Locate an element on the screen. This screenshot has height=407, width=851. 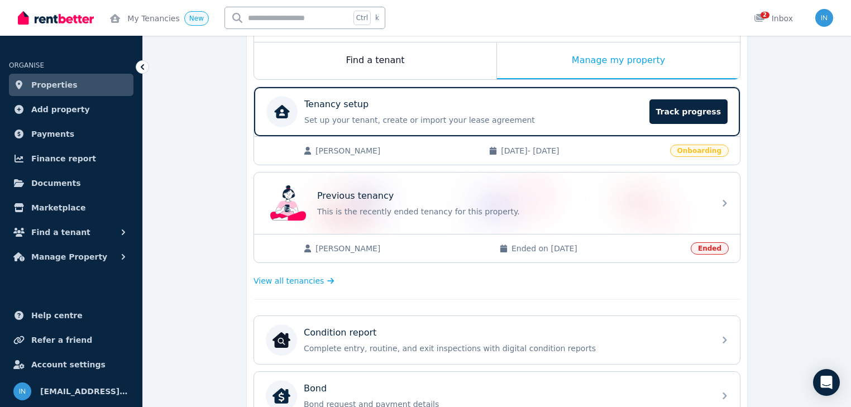
div: Open Intercom Messenger is located at coordinates (827, 383).